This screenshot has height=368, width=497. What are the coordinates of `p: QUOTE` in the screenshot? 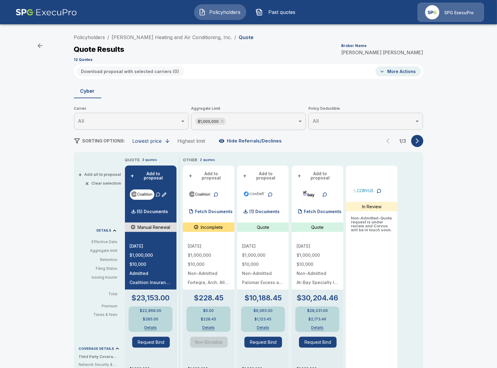 It's located at (133, 160).